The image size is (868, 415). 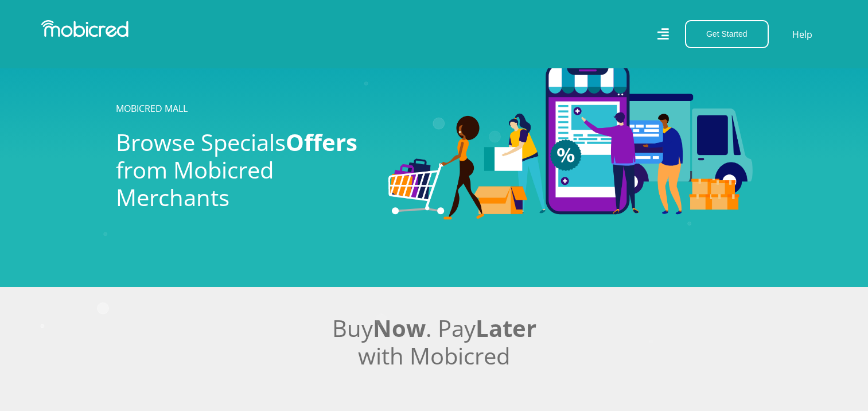 What do you see at coordinates (571, 140) in the screenshot?
I see `img: Mobicred Mall` at bounding box center [571, 140].